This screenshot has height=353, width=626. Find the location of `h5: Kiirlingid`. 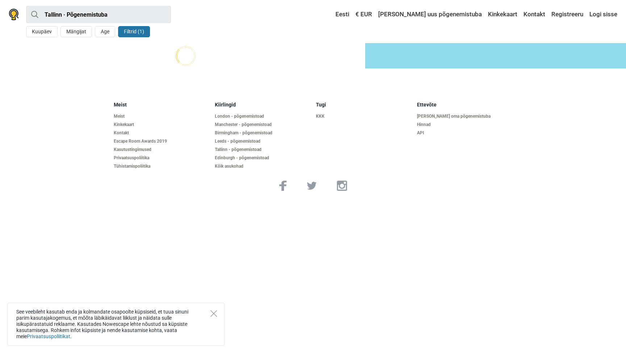

h5: Kiirlingid is located at coordinates (262, 105).